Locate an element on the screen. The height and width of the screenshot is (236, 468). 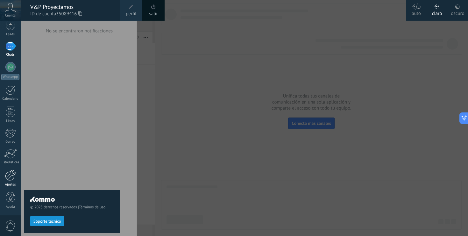
button: Soporte técnico is located at coordinates (47, 221).